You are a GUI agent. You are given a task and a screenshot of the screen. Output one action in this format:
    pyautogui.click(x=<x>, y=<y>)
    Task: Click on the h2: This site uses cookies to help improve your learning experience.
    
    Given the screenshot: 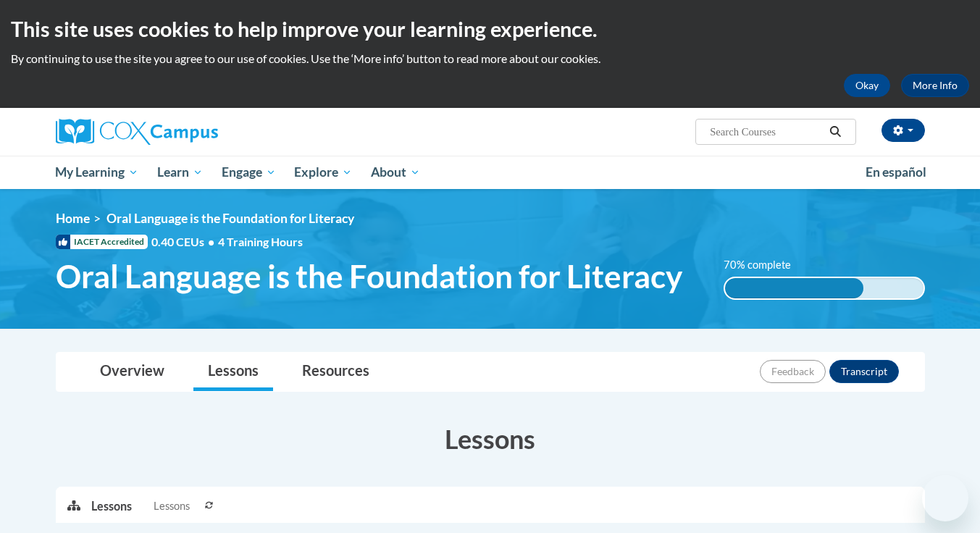 What is the action you would take?
    pyautogui.click(x=489, y=29)
    